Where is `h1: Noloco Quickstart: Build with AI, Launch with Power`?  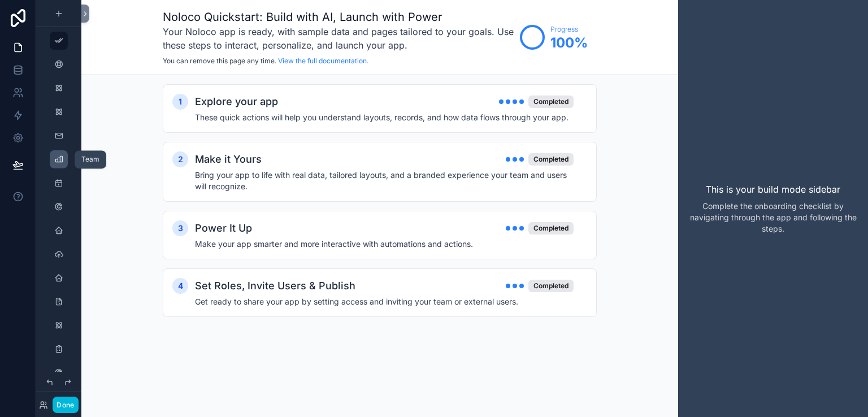
h1: Noloco Quickstart: Build with AI, Launch with Power is located at coordinates (338, 17).